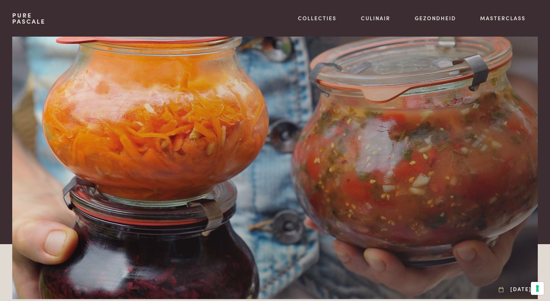 This screenshot has height=301, width=550. I want to click on a: Masterclass, so click(502, 18).